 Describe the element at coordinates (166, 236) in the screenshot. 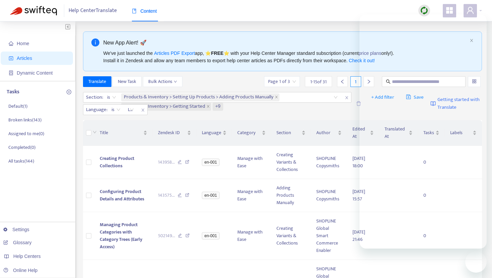

I see `span: 502149 ...` at that location.